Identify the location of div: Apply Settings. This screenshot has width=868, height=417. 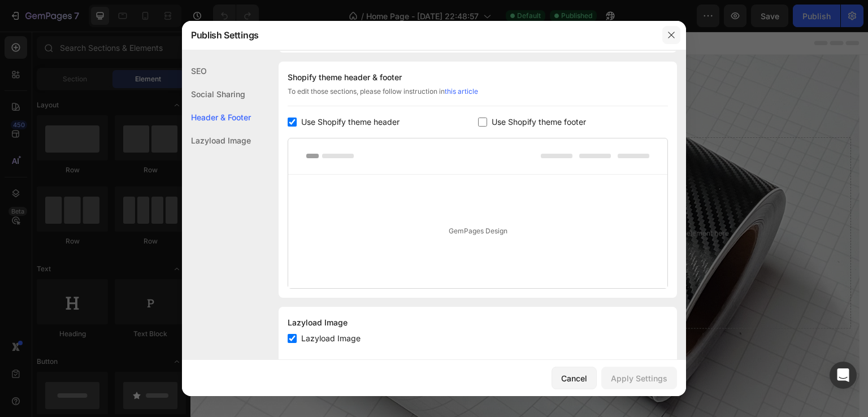
(639, 378).